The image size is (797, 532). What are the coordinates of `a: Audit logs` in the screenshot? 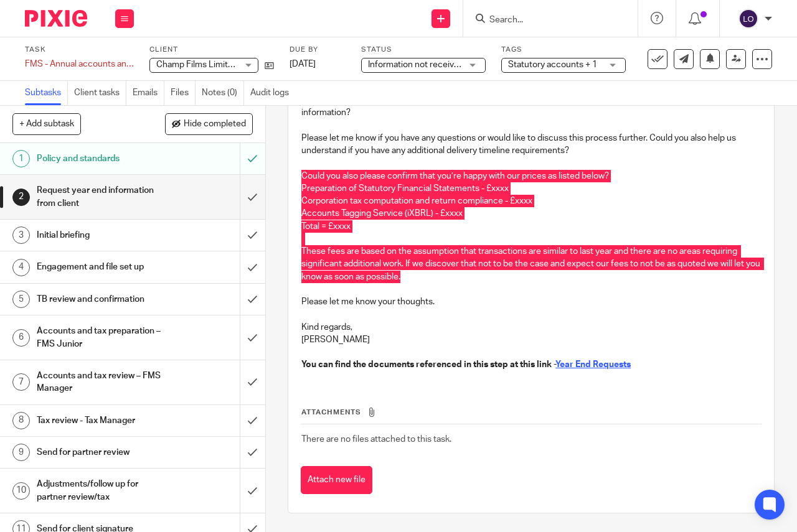 It's located at (272, 93).